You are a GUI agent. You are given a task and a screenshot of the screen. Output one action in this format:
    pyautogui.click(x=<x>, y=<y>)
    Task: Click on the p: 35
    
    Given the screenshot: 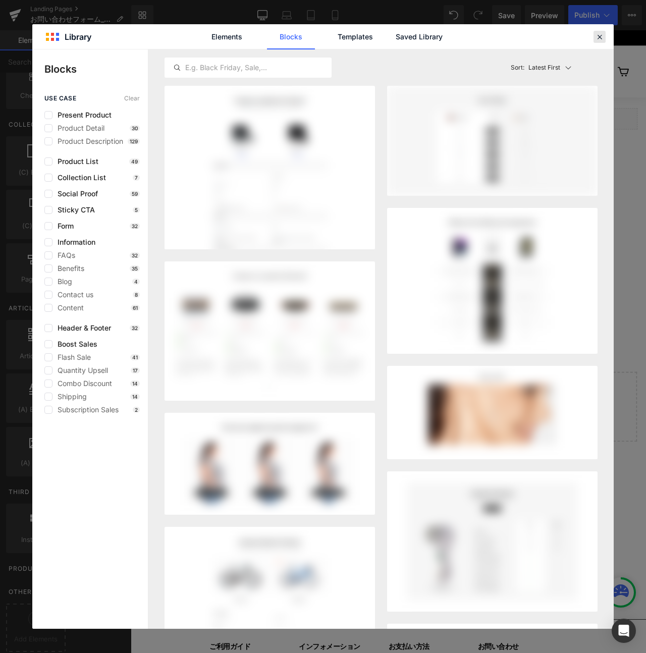 What is the action you would take?
    pyautogui.click(x=135, y=269)
    